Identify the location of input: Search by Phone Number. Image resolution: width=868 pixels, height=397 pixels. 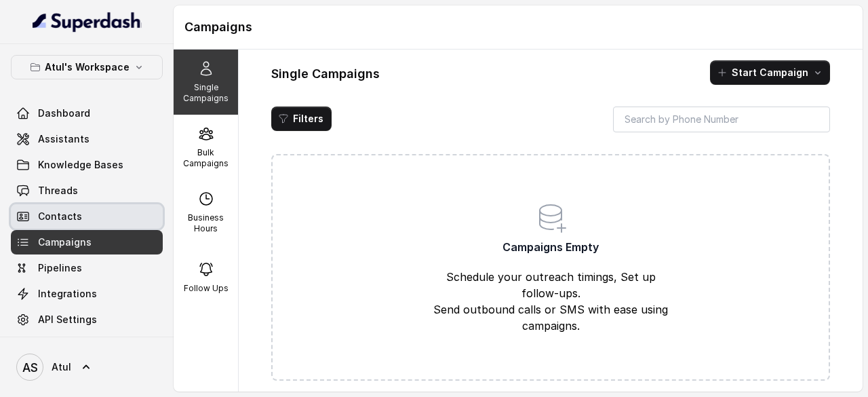
(722, 119).